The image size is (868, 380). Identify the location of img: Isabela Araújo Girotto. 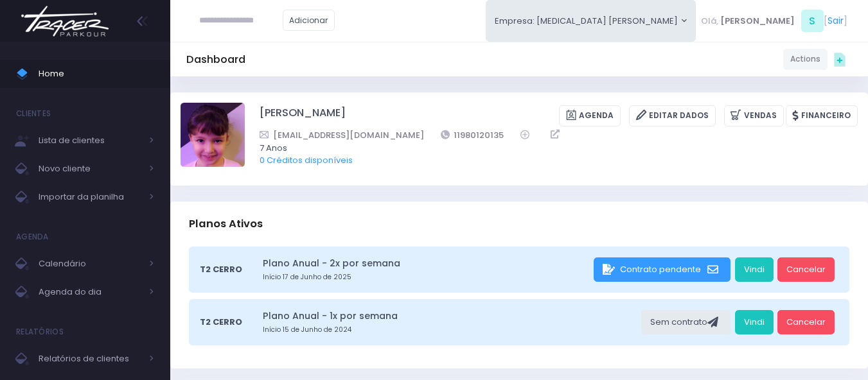
(212, 135).